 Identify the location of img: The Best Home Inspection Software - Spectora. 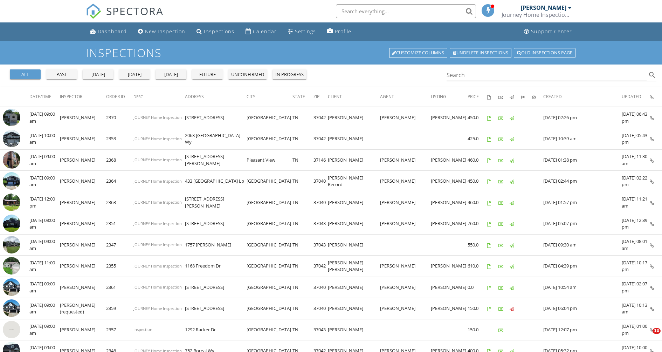
(94, 11).